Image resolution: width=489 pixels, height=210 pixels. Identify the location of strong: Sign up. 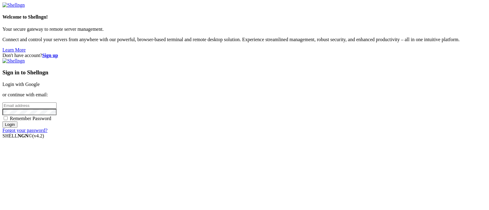
(50, 55).